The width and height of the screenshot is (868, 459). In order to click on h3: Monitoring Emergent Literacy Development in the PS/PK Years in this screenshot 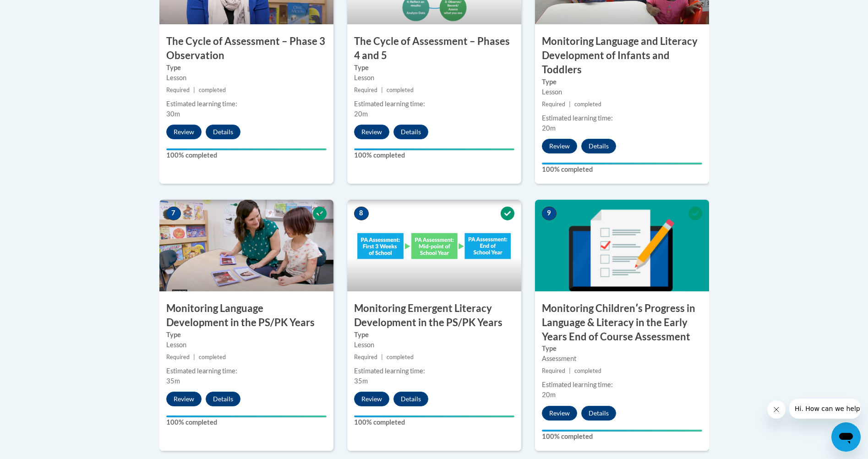, I will do `click(434, 315)`.